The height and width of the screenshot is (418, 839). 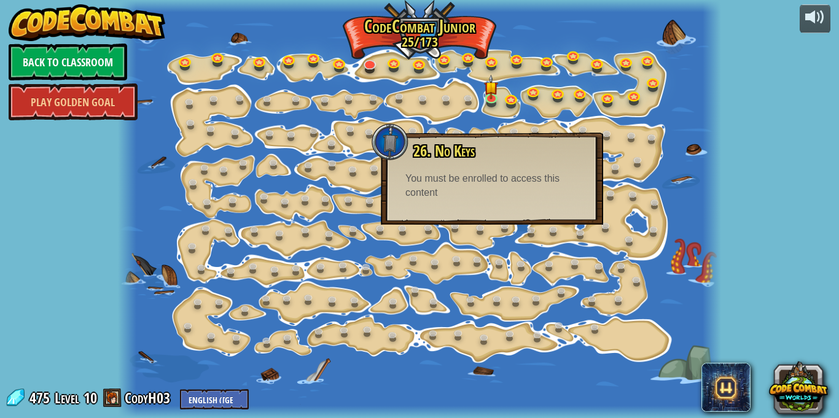 I want to click on img: CodeCombat - Learn how to code by playing a game, so click(x=87, y=23).